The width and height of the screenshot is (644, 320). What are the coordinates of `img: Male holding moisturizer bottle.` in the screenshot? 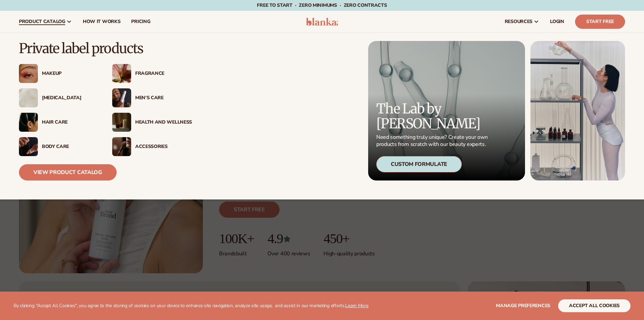 It's located at (122, 98).